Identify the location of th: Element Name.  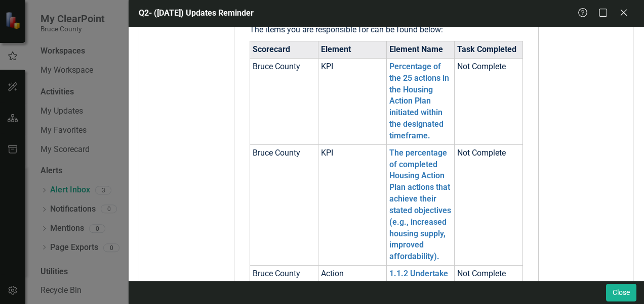
(420, 50).